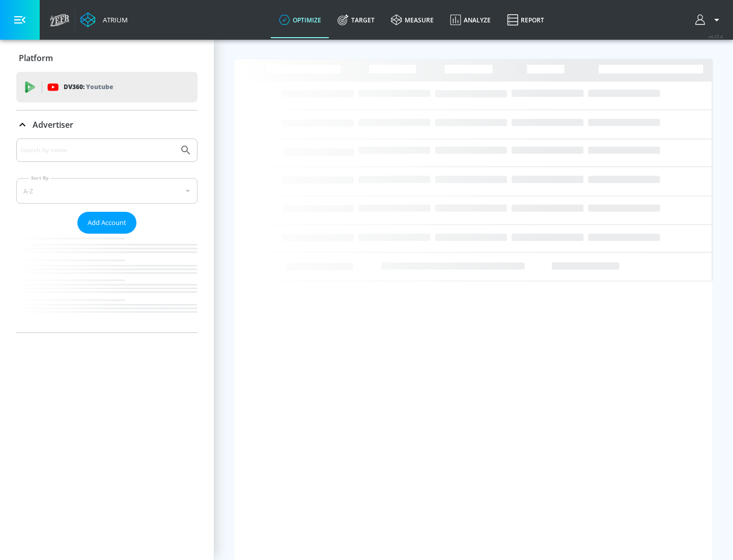 This screenshot has height=560, width=733. I want to click on span: Add Account, so click(107, 222).